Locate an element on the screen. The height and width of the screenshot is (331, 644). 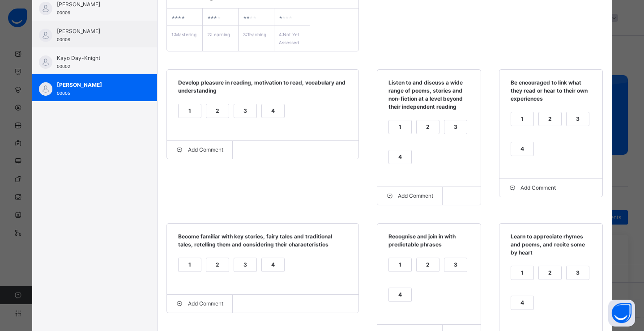
span: 1 : Mastering is located at coordinates (184, 34).